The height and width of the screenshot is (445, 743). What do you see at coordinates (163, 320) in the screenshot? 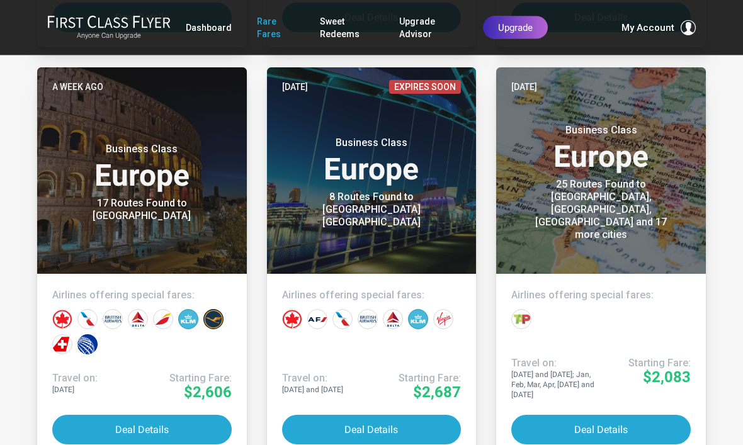
I see `div: Iberia` at bounding box center [163, 320].